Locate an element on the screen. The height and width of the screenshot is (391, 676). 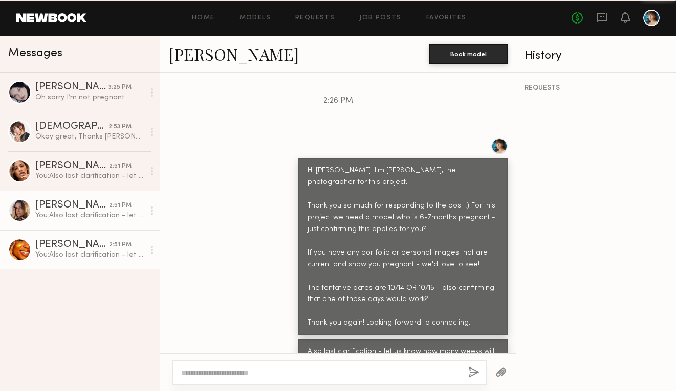
div: Also last clarification - let us know how many weeks will you be around 10/14 too! Thank you! is located at coordinates (403, 358).